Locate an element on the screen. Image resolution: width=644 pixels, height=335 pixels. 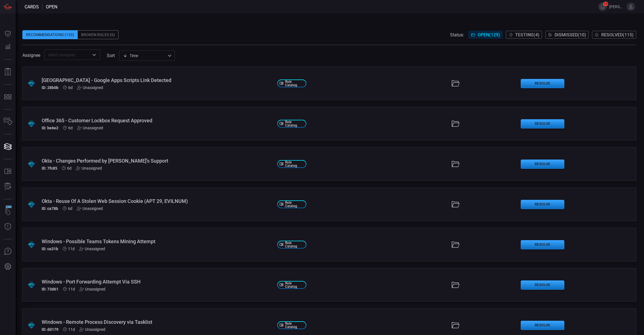
button: Reports is located at coordinates (8, 72).